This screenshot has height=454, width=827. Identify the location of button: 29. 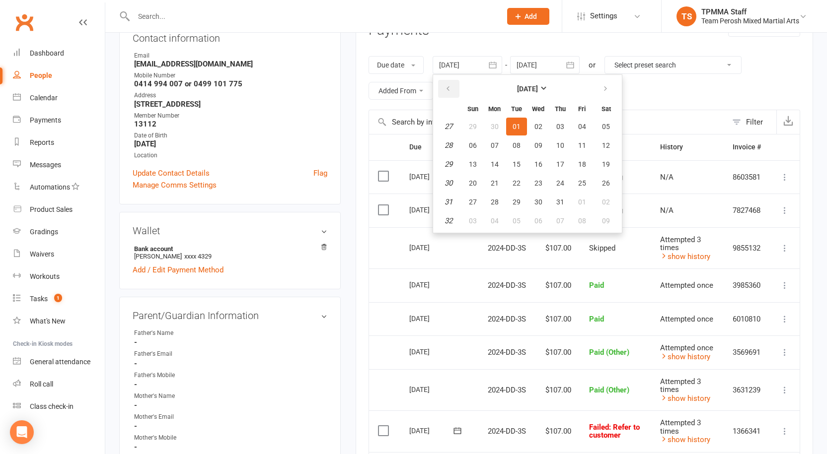
(473, 127).